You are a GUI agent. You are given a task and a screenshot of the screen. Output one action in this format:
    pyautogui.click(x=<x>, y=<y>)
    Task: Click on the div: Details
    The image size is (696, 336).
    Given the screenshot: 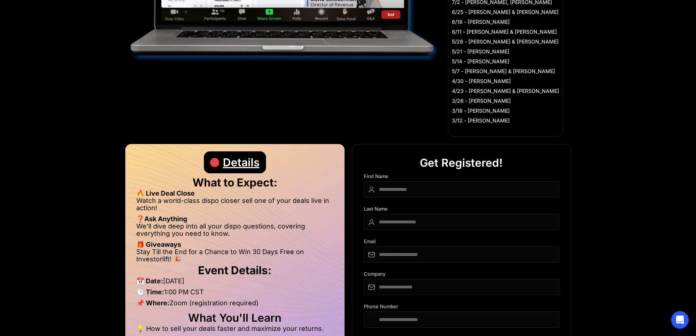 What is the action you would take?
    pyautogui.click(x=241, y=162)
    